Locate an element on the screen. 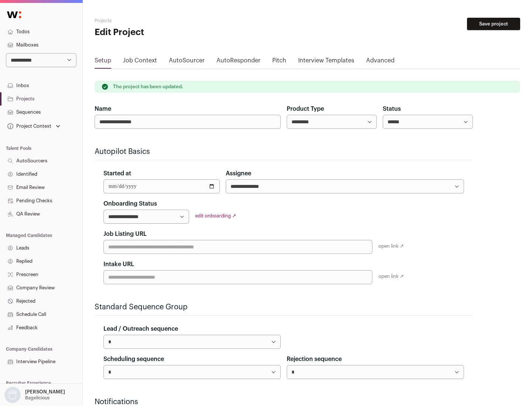  label: Intake URL is located at coordinates (119, 264).